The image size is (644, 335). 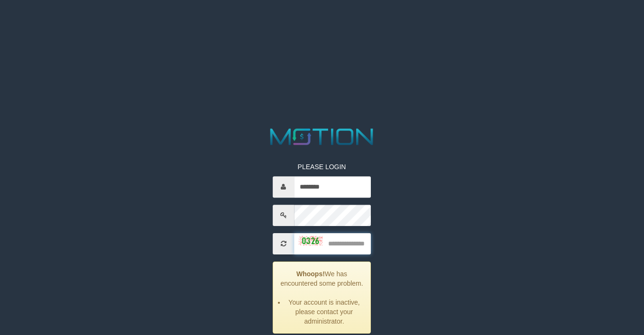 What do you see at coordinates (322, 298) in the screenshot?
I see `div: We has encountered some problem.` at bounding box center [322, 298].